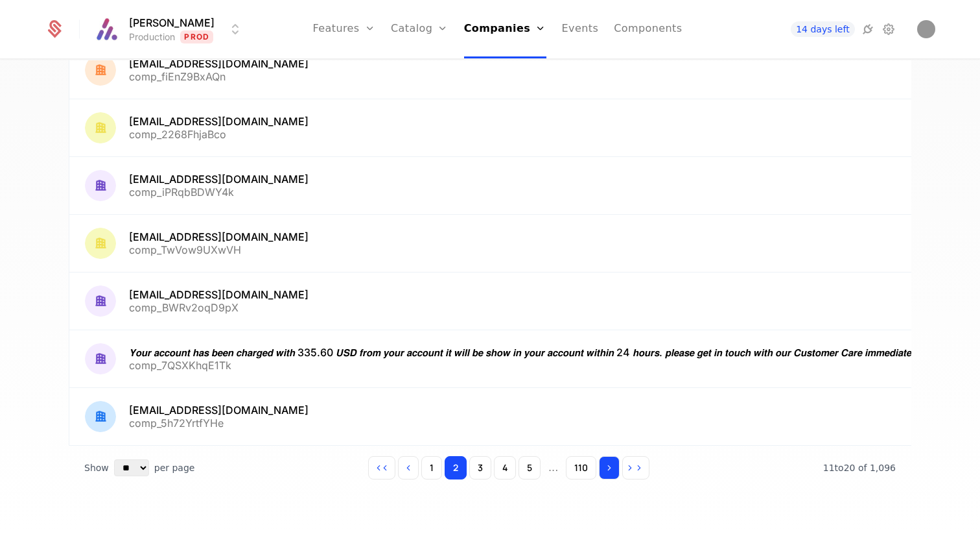  What do you see at coordinates (151, 37) in the screenshot?
I see `div: Production` at bounding box center [151, 37].